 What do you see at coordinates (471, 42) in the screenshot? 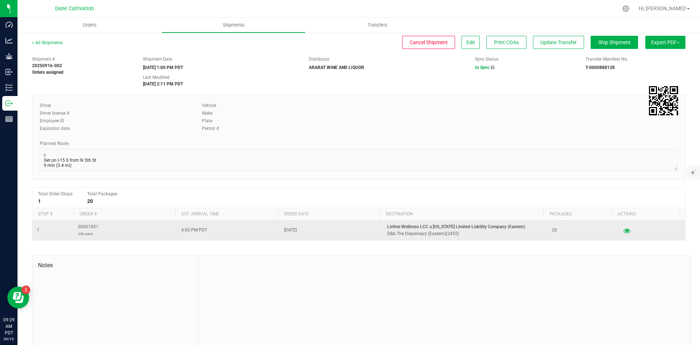
I see `span: Edit` at bounding box center [471, 42].